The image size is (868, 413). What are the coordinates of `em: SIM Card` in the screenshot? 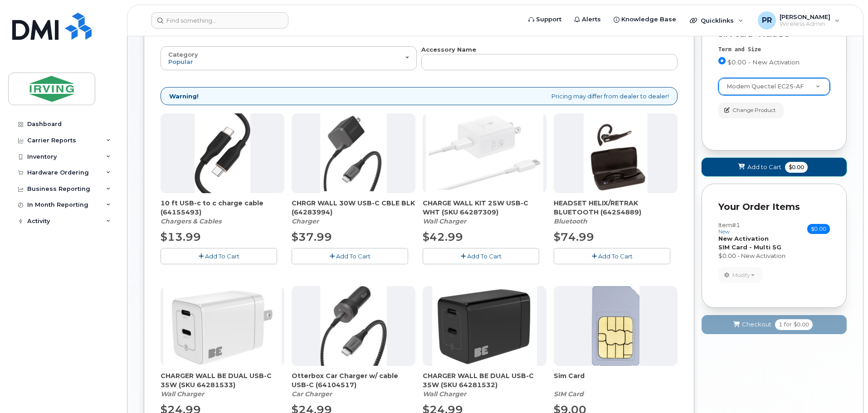 It's located at (569, 394).